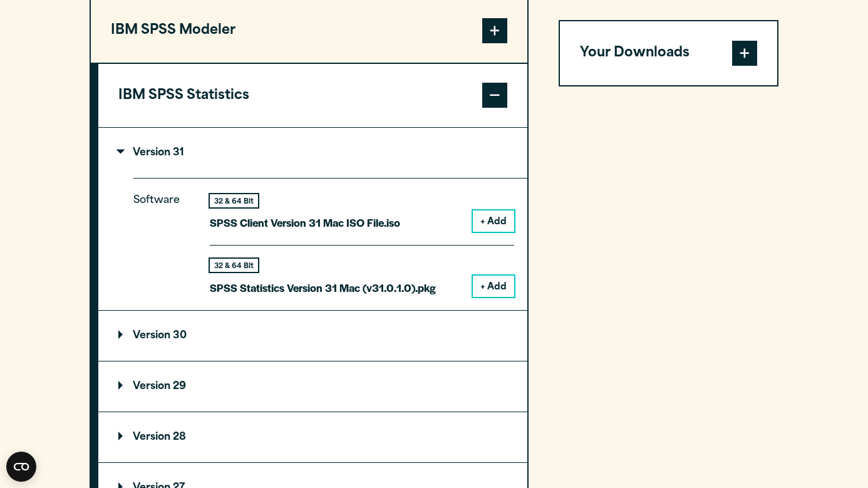 The height and width of the screenshot is (488, 868). Describe the element at coordinates (312, 95) in the screenshot. I see `button: IBM SPSS Statistics` at that location.